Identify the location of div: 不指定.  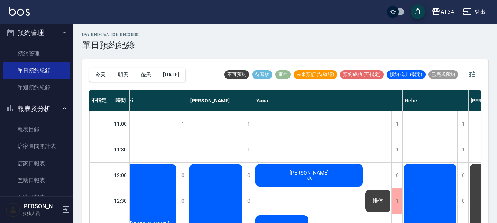
(101, 101).